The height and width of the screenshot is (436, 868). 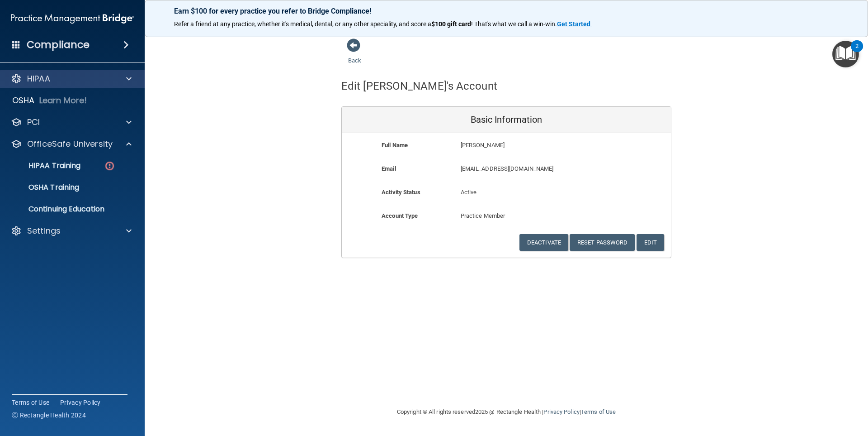 I want to click on button: Reset Password, so click(x=602, y=242).